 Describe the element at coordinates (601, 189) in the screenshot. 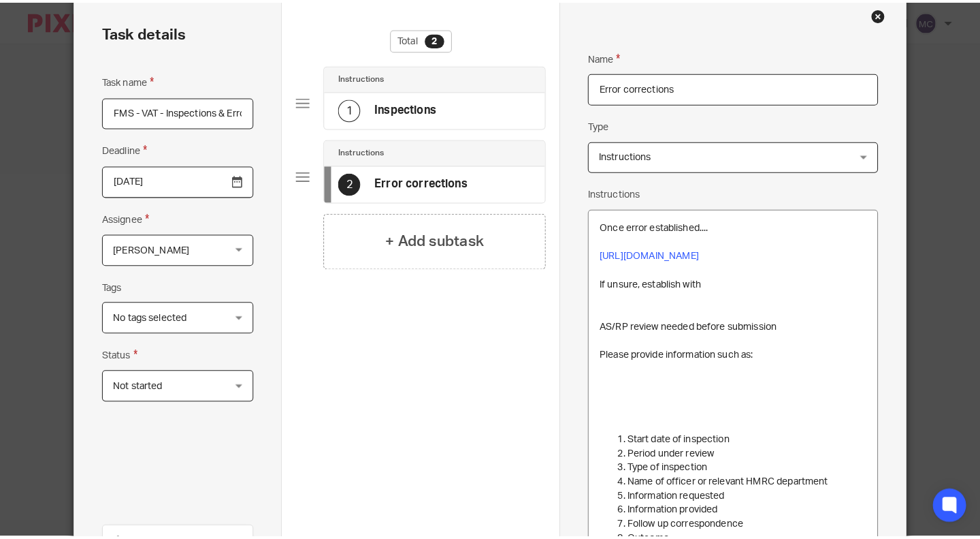

I see `label: Instructions` at that location.